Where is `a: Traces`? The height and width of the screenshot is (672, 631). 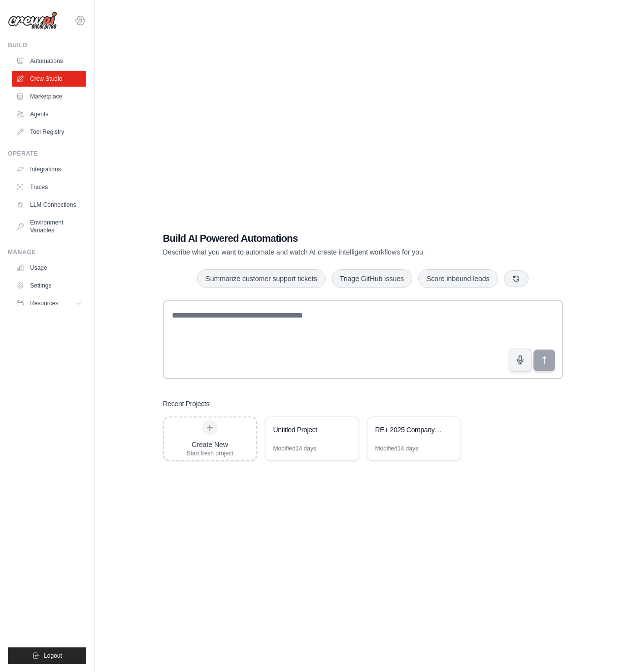
a: Traces is located at coordinates (49, 187).